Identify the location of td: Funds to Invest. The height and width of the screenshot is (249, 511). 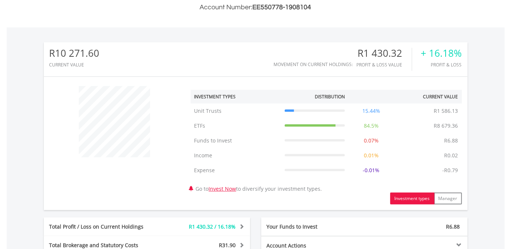
(236, 141).